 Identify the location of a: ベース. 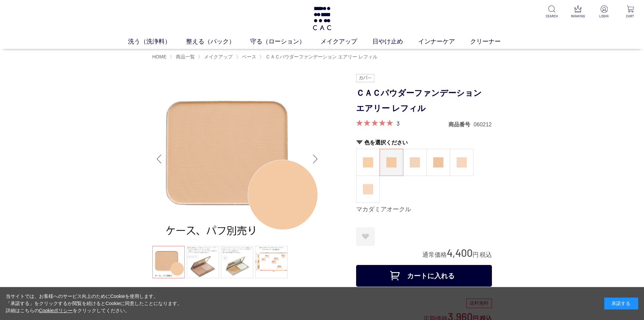
(249, 57).